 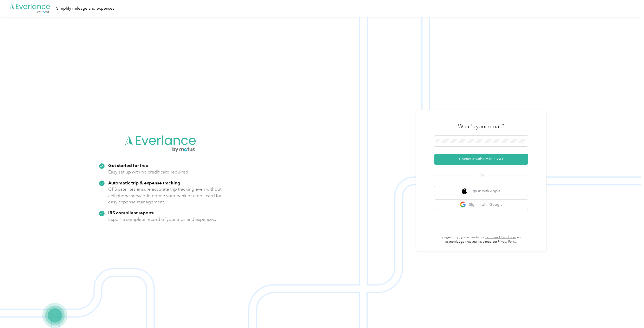 I want to click on div: Simplify mileage and expenses, so click(x=85, y=9).